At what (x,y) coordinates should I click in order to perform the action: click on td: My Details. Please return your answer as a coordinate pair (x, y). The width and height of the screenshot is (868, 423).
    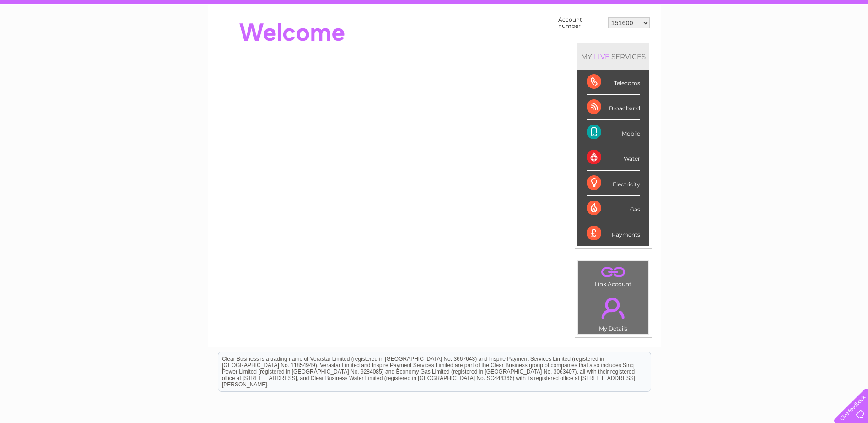
    Looking at the image, I should click on (613, 312).